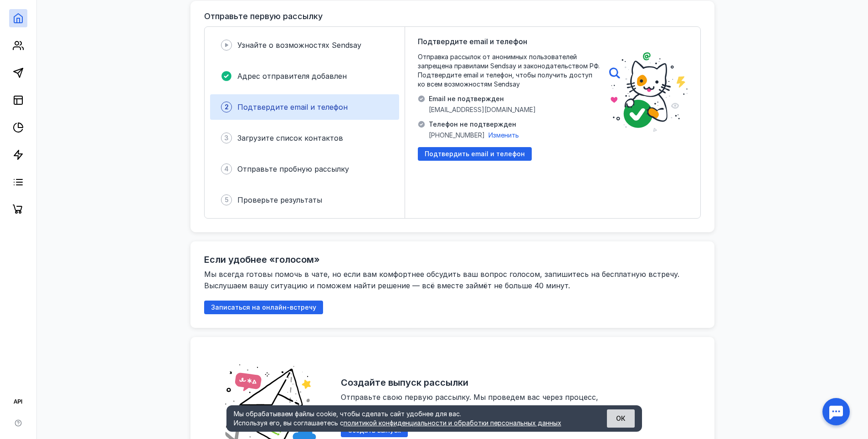 This screenshot has width=868, height=439. What do you see at coordinates (474, 154) in the screenshot?
I see `button: Подтвердить email и телефон` at bounding box center [474, 154].